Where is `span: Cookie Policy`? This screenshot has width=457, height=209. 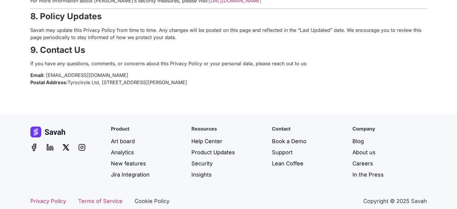
span: Cookie Policy is located at coordinates (152, 201).